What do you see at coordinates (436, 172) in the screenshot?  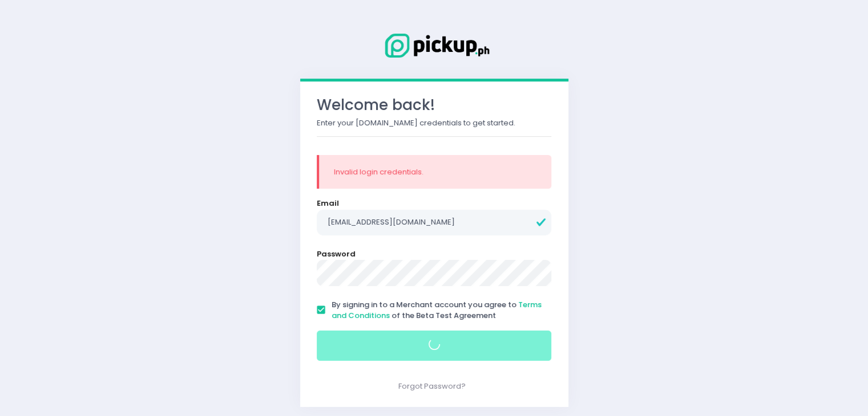 I see `div: Invalid login credentials.` at bounding box center [436, 172].